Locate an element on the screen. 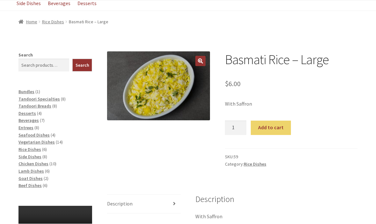 The height and width of the screenshot is (224, 376). a: Lamb Dishes is located at coordinates (31, 171).